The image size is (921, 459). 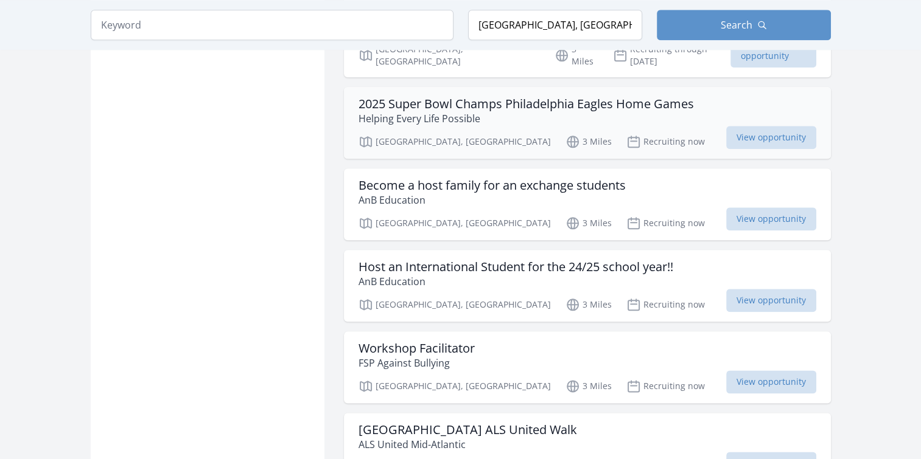 What do you see at coordinates (526, 119) in the screenshot?
I see `p: Helping Every Life Possible` at bounding box center [526, 119].